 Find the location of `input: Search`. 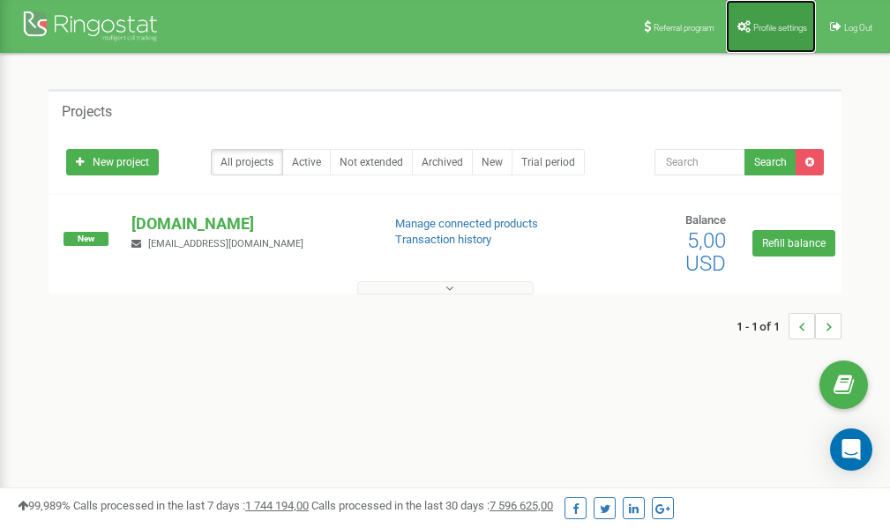

input: Search is located at coordinates (699, 162).